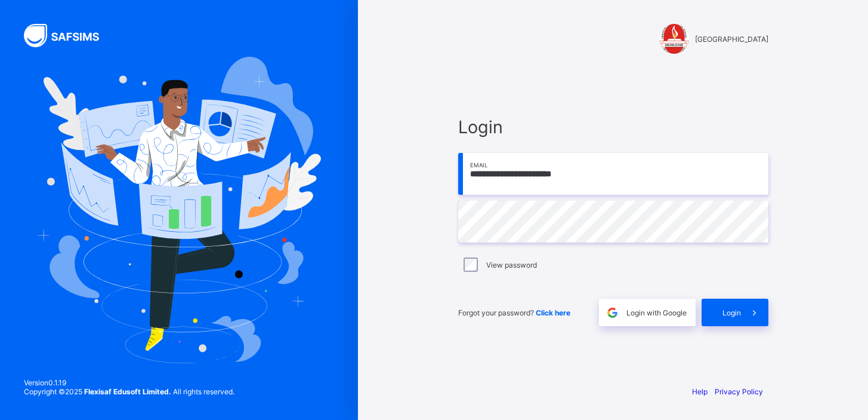 The image size is (868, 420). Describe the element at coordinates (128, 391) in the screenshot. I see `strong: Flexisaf Edusoft Limited.` at that location.